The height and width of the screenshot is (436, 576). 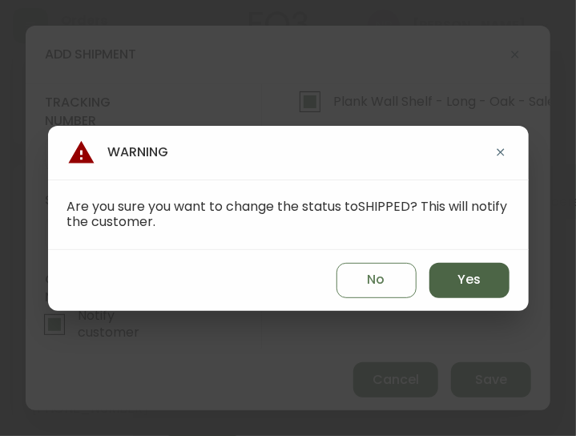 What do you see at coordinates (470, 281) in the screenshot?
I see `button: Yes` at bounding box center [470, 281].